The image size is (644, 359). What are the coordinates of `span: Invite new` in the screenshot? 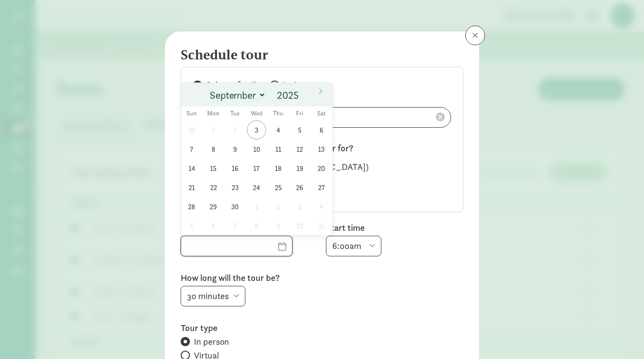 It's located at (303, 85).